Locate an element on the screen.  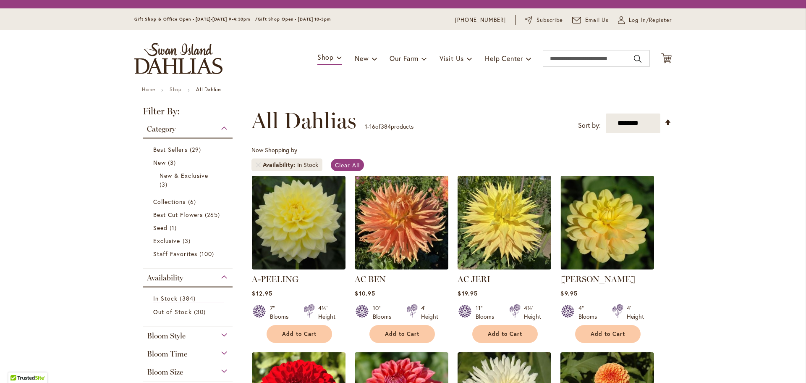
strong: All Dahlias is located at coordinates (209, 89).